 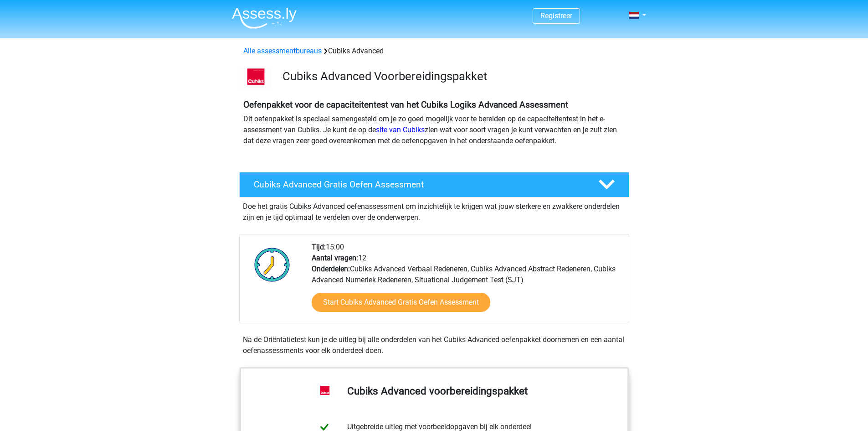 I want to click on b: Oefenpakket voor de capaciteitentest van het Cubiks Logiks Advanced Assessment, so click(x=406, y=104).